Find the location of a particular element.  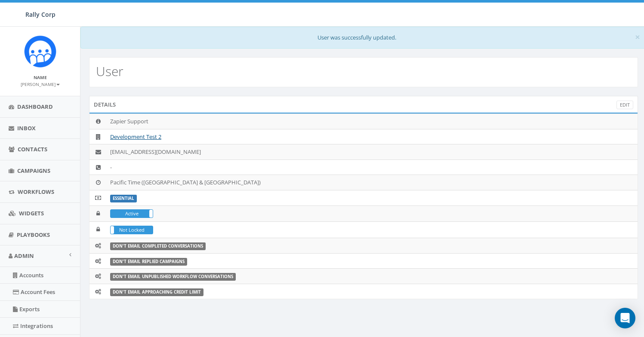

span: Campaigns is located at coordinates (34, 170).